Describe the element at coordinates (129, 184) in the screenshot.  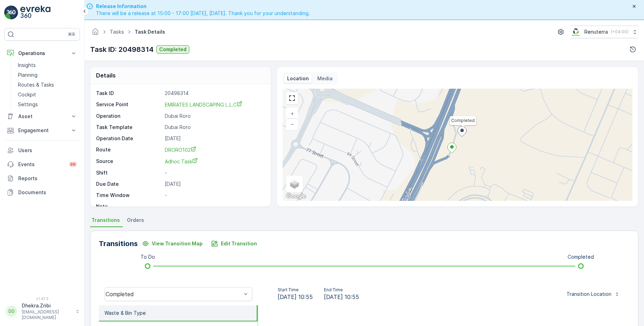
I see `p: Due Date` at that location.